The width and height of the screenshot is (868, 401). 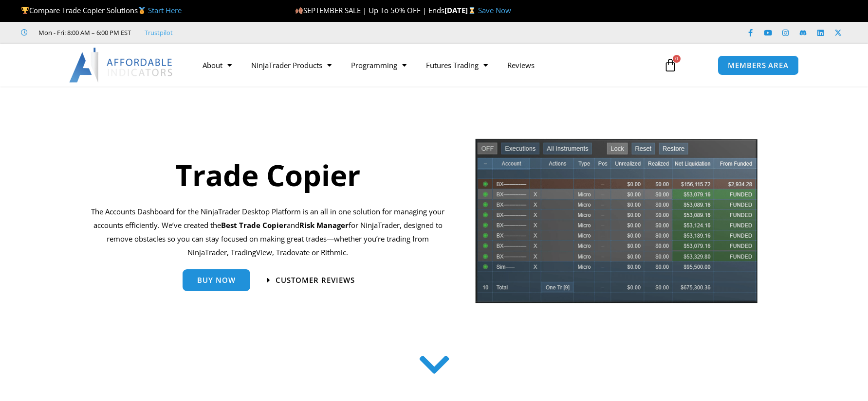 What do you see at coordinates (616, 224) in the screenshot?
I see `img: tradecopier | Affordable Indicators – NinjaTrader` at bounding box center [616, 224].